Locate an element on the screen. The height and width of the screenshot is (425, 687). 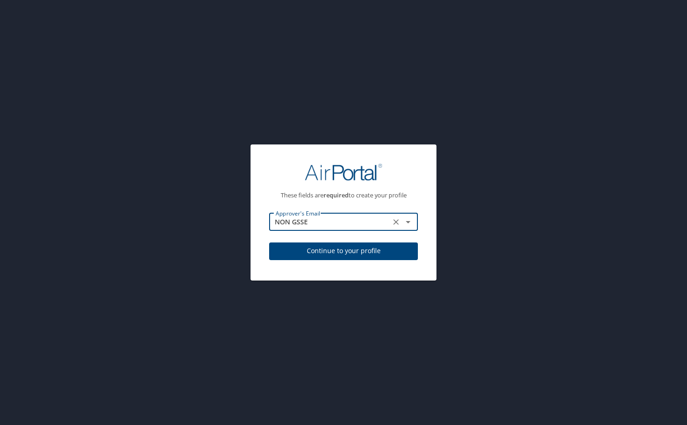
strong: required is located at coordinates (336, 195).